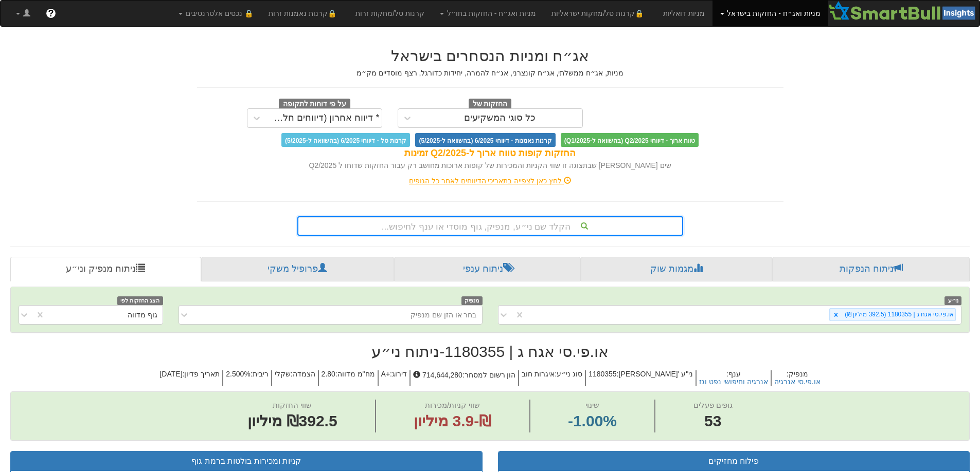 This screenshot has width=980, height=472. I want to click on a: 🔒 נכסים אלטרנטיבים, so click(216, 13).